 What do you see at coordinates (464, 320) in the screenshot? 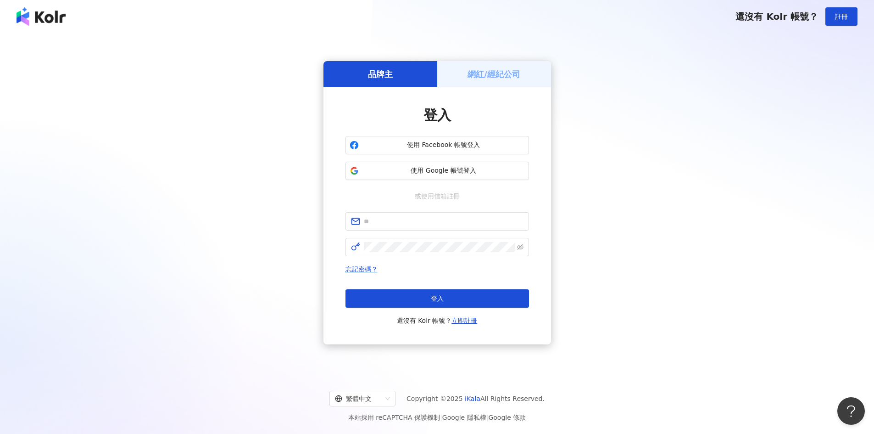
I see `a: 立即註冊` at bounding box center [464, 320].